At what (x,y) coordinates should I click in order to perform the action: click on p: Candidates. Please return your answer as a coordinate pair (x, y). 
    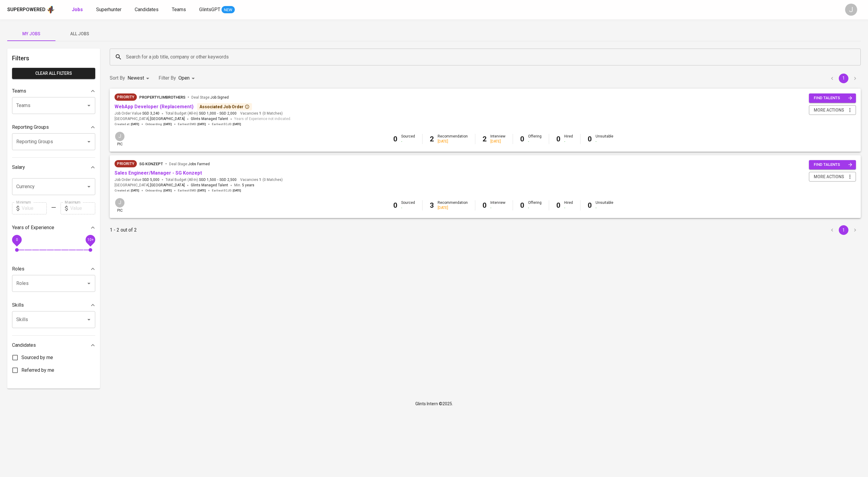
    Looking at the image, I should click on (24, 345).